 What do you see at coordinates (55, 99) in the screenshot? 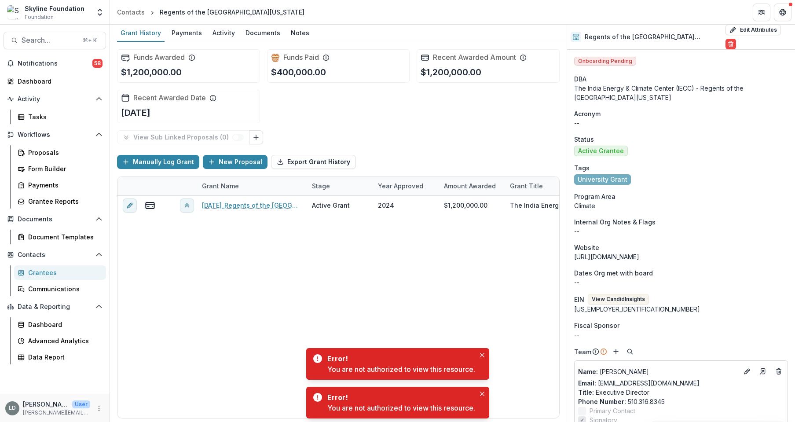
I see `button: Open Activity` at bounding box center [55, 99].